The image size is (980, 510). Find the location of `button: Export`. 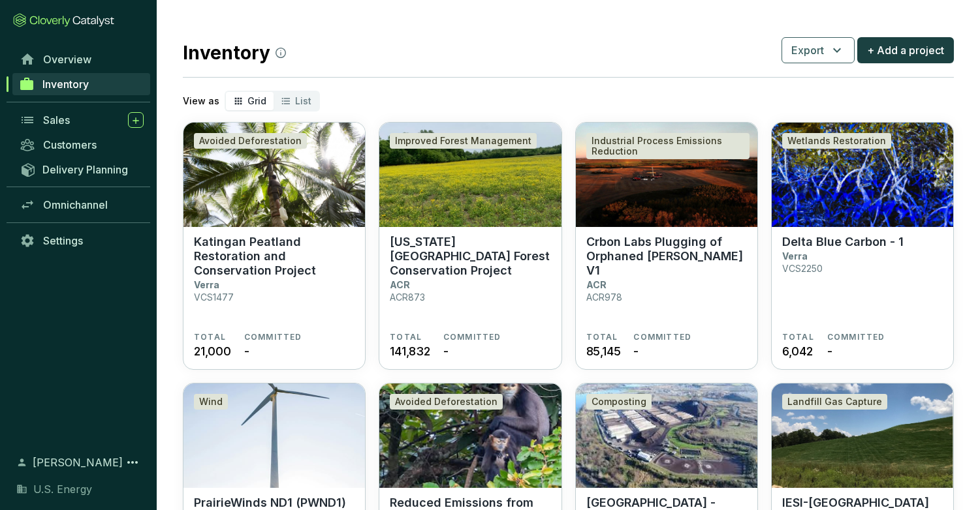

button: Export is located at coordinates (818, 50).